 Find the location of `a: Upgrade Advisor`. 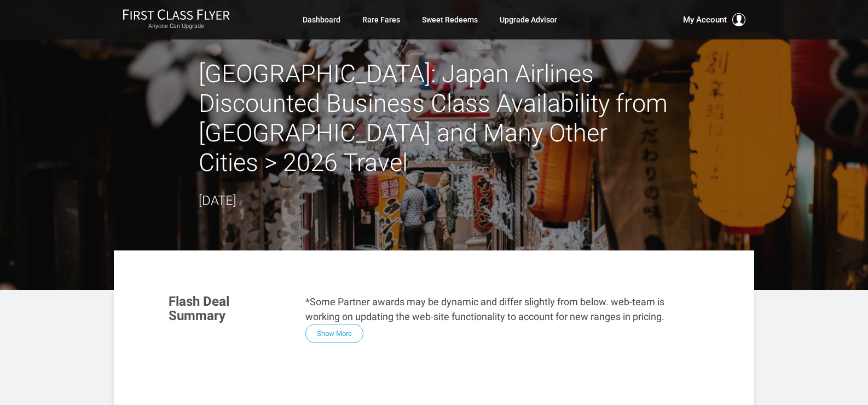

a: Upgrade Advisor is located at coordinates (528, 19).